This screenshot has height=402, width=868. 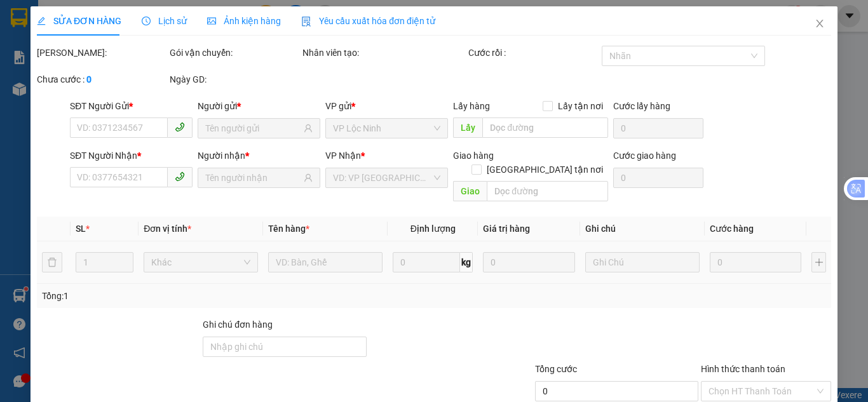 What do you see at coordinates (820, 24) in the screenshot?
I see `button: Close` at bounding box center [820, 24].